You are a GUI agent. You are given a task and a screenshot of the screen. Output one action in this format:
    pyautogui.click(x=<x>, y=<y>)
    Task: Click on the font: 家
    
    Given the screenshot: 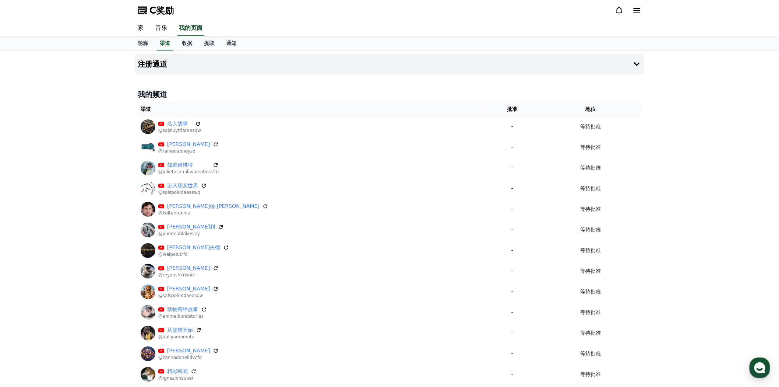 What is the action you would take?
    pyautogui.click(x=141, y=28)
    